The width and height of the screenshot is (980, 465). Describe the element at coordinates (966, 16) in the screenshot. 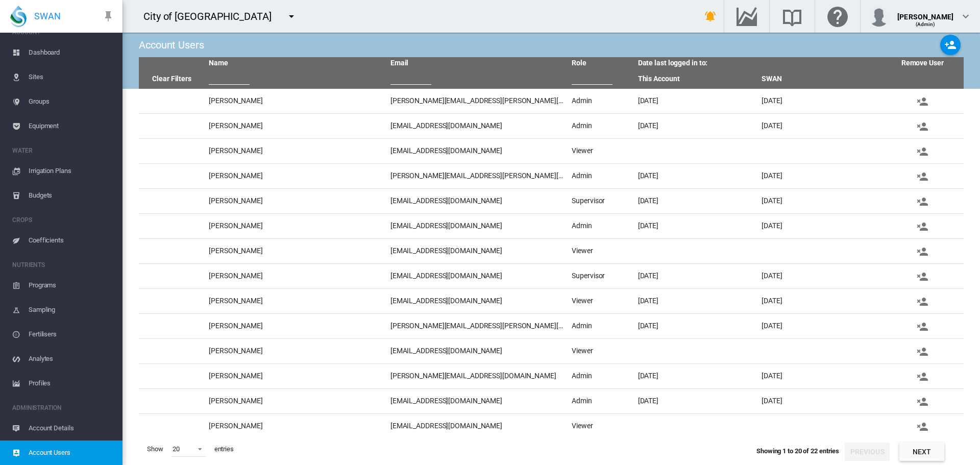

I see `md-icon: icon-chevron-down` at that location.